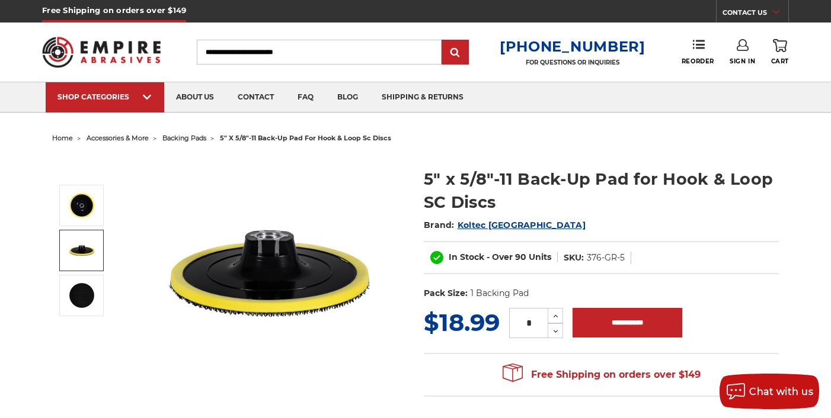  What do you see at coordinates (347, 97) in the screenshot?
I see `a: blog` at bounding box center [347, 97].